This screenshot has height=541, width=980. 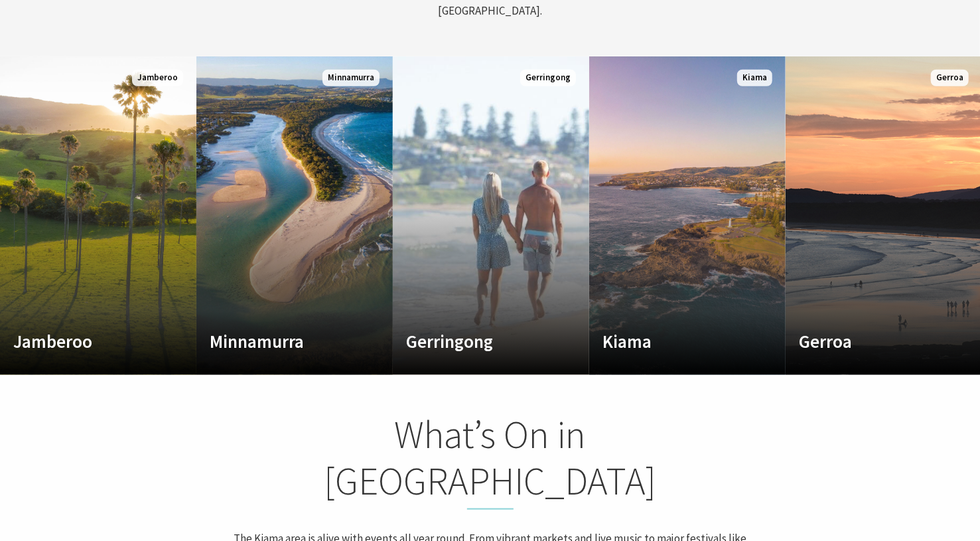 What do you see at coordinates (870, 341) in the screenshot?
I see `h4: Gerroa` at bounding box center [870, 341].